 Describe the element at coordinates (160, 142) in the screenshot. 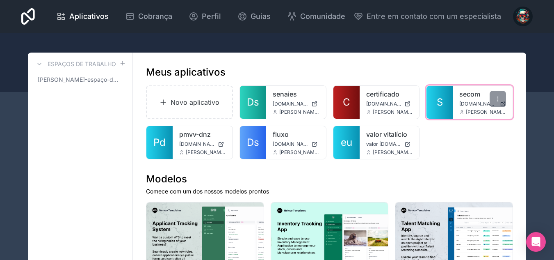

I see `a: Pd` at that location.